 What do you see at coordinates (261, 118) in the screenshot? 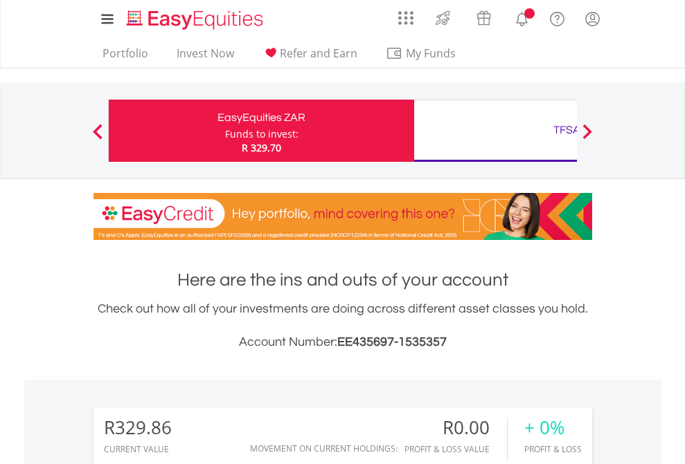
I see `div: EasyEquities ZAR` at bounding box center [261, 118].